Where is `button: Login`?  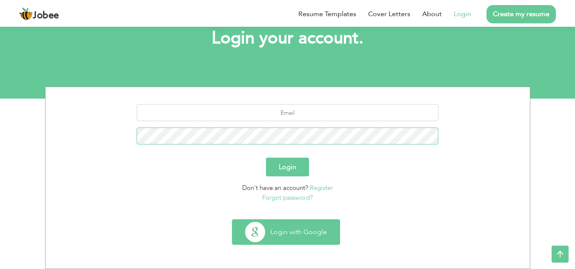
button: Login is located at coordinates (287, 167).